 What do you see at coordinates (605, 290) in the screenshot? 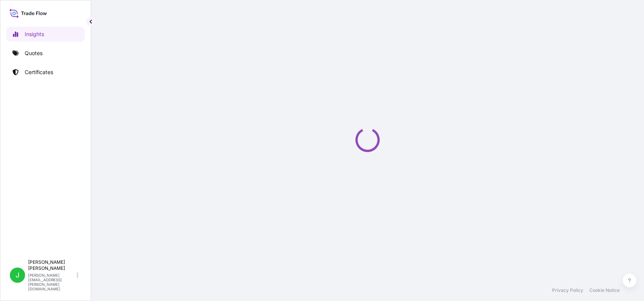
I see `a: Cookie Notice` at bounding box center [605, 290].